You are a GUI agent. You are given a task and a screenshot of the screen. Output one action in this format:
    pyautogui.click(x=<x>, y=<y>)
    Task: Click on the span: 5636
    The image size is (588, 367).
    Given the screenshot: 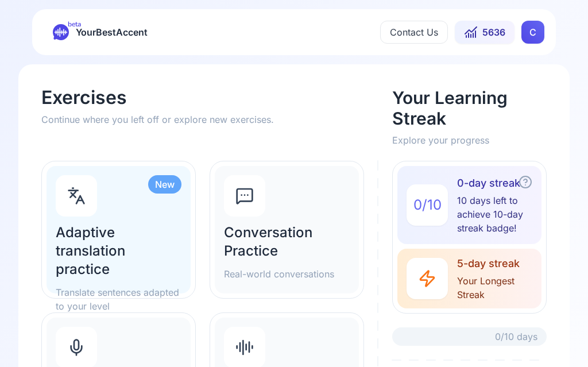 What is the action you would take?
    pyautogui.click(x=494, y=32)
    